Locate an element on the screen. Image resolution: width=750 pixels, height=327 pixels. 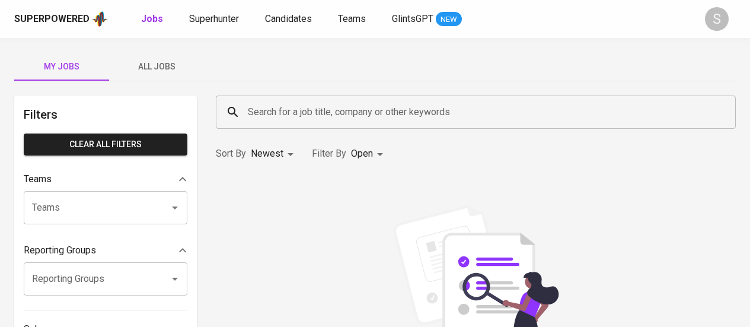
div: S is located at coordinates (717, 19).